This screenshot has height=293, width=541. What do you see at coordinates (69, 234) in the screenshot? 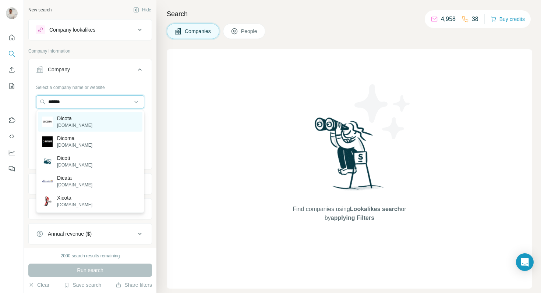
I see `div: Annual revenue ($)` at bounding box center [69, 234].